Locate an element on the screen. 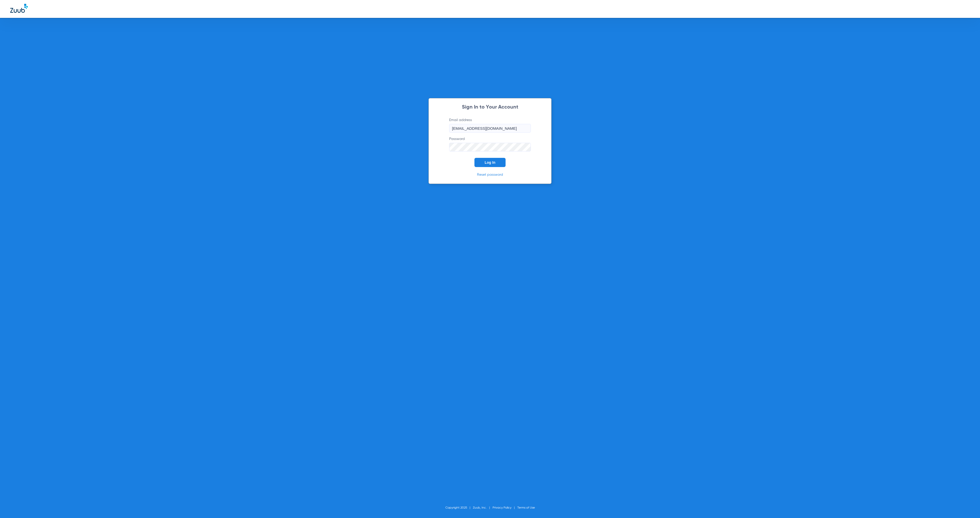  h2: Sign In to Your Account is located at coordinates (490, 108).